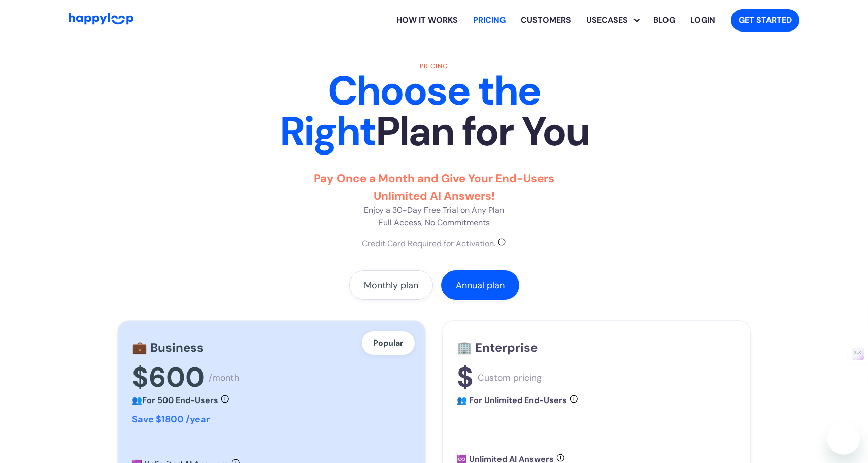 The image size is (868, 463). Describe the element at coordinates (167, 347) in the screenshot. I see `strong: 💼 Business` at that location.